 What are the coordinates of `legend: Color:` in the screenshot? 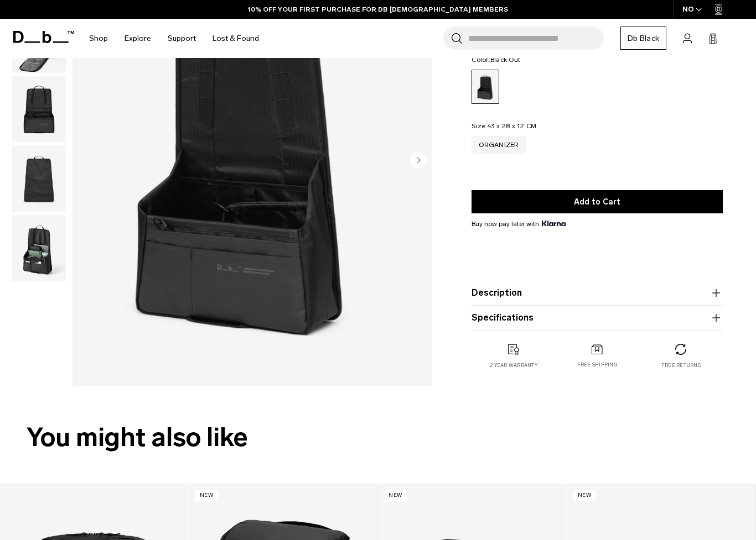 It's located at (496, 60).